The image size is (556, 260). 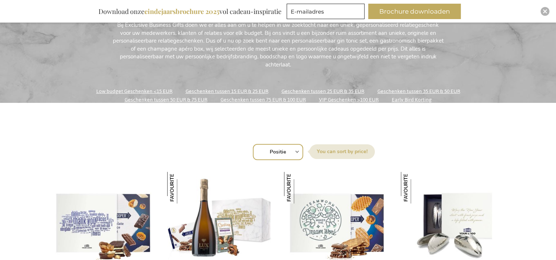 What do you see at coordinates (134, 91) in the screenshot?
I see `a: Low budget Geschenken <15 EUR` at bounding box center [134, 91].